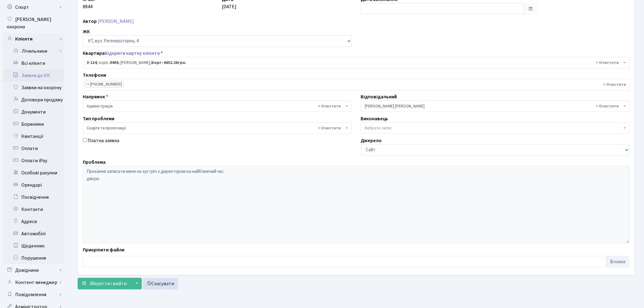 The image size is (644, 308). I want to click on a: Всі клієнти, so click(34, 64).